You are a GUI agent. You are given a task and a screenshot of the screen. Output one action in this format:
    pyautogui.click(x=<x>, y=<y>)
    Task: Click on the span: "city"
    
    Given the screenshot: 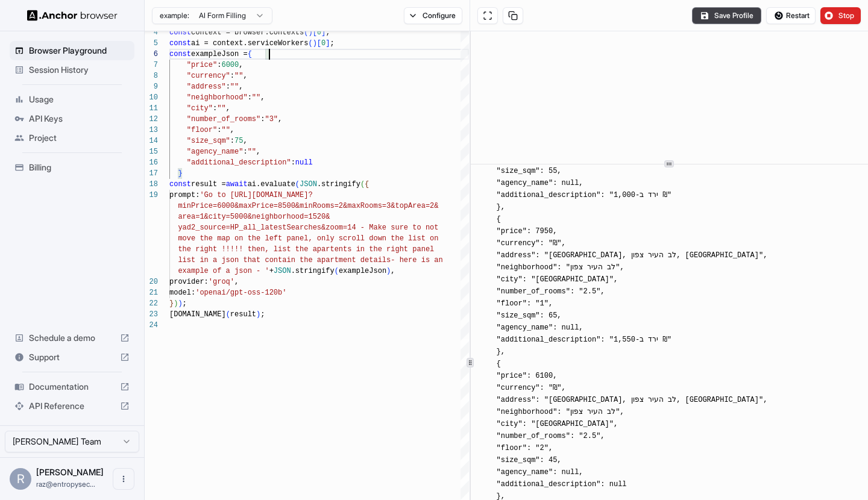 What is the action you would take?
    pyautogui.click(x=200, y=108)
    